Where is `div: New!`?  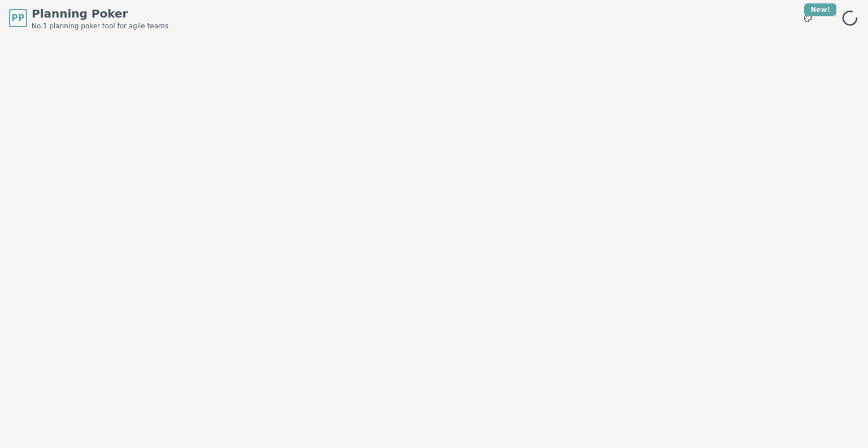
div: New! is located at coordinates (820, 10).